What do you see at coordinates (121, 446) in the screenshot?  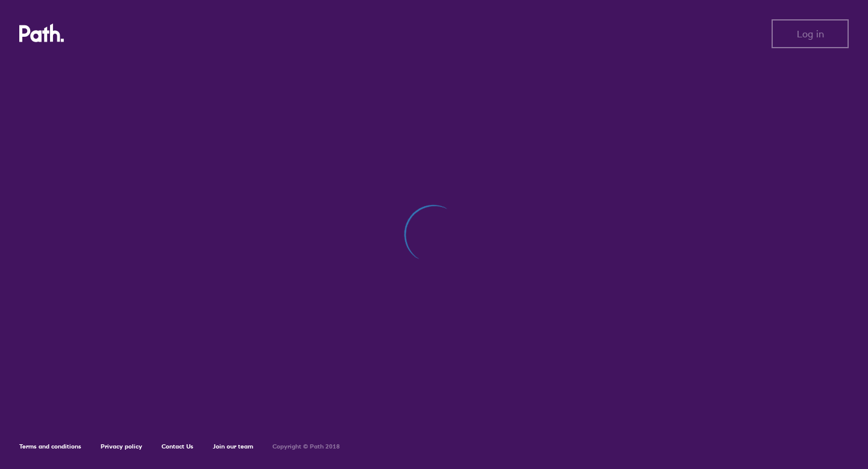 I see `a: Privacy policy` at bounding box center [121, 446].